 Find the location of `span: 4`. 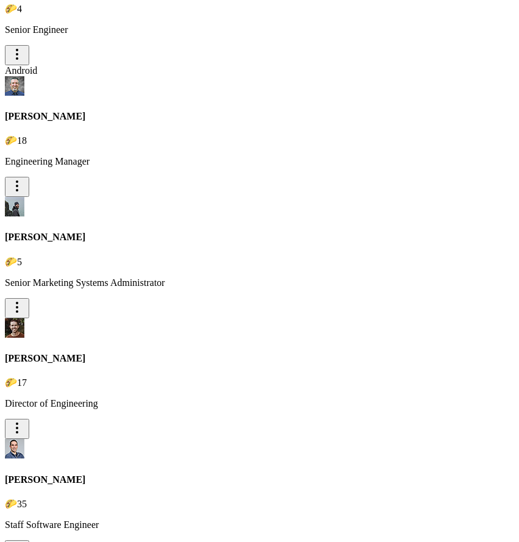

span: 4 is located at coordinates (19, 9).